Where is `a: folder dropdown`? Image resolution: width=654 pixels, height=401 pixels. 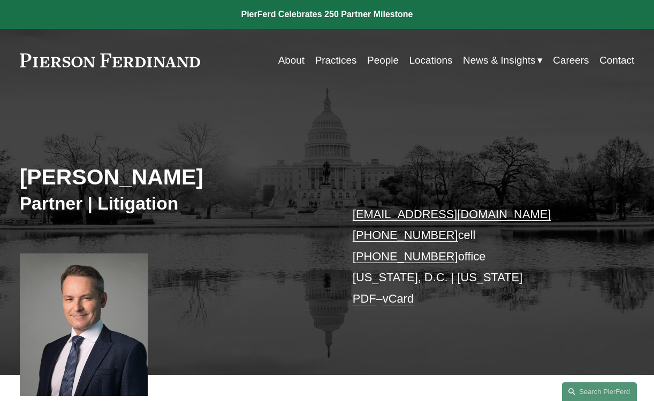 a: folder dropdown is located at coordinates (503, 60).